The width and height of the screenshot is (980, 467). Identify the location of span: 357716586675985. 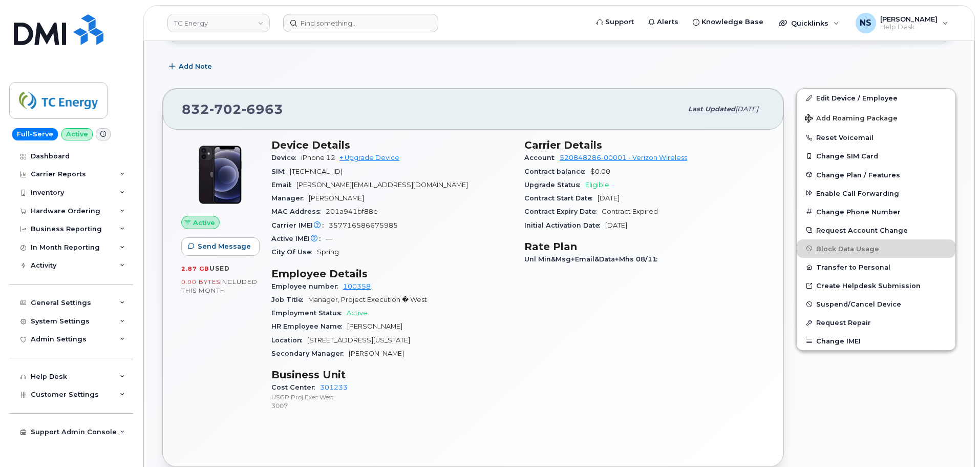
(363, 225).